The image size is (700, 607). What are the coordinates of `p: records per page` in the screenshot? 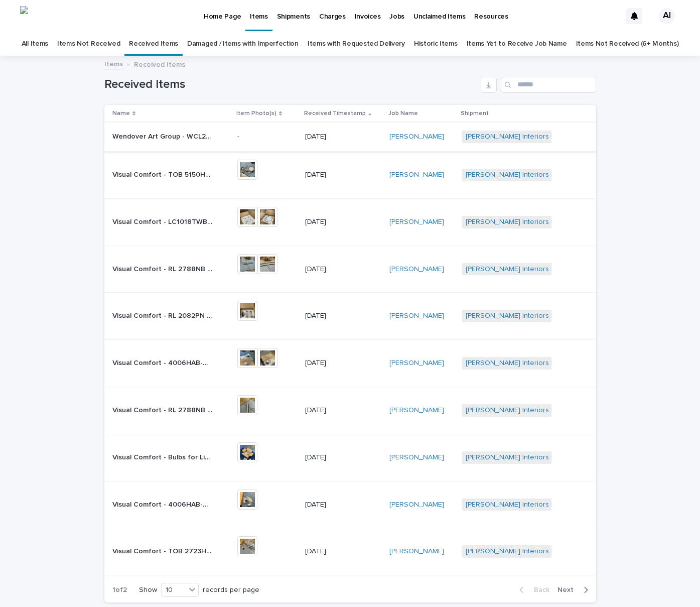 It's located at (231, 590).